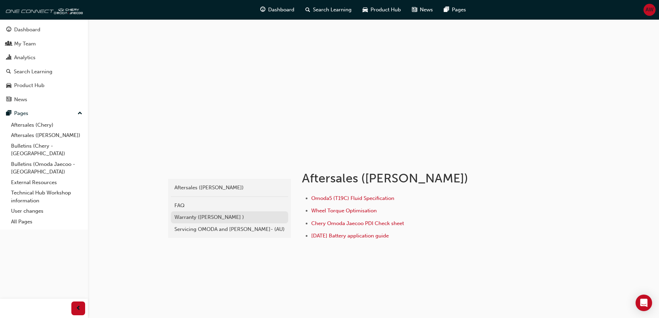  I want to click on span: Omoda5 (T19C) Fluid Specification, so click(353, 198).